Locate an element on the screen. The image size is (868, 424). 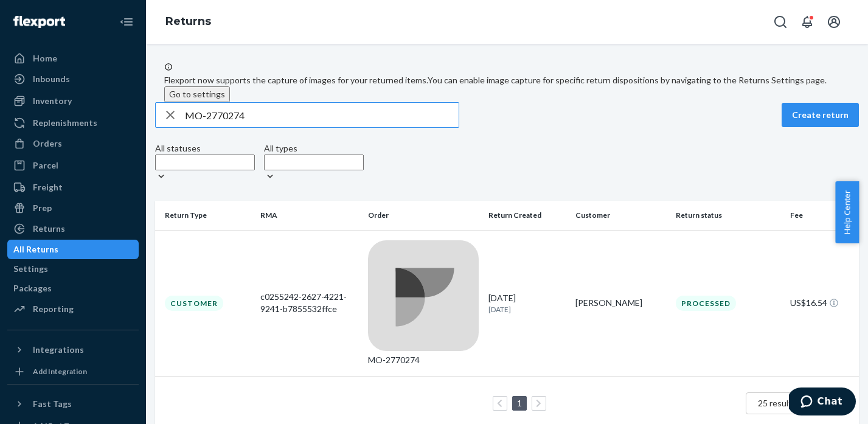
th: Return status is located at coordinates (727, 216).